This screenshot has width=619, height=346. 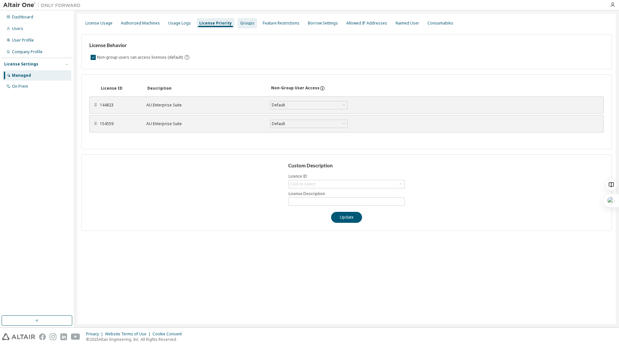 I want to click on div: Usage Logs, so click(x=180, y=23).